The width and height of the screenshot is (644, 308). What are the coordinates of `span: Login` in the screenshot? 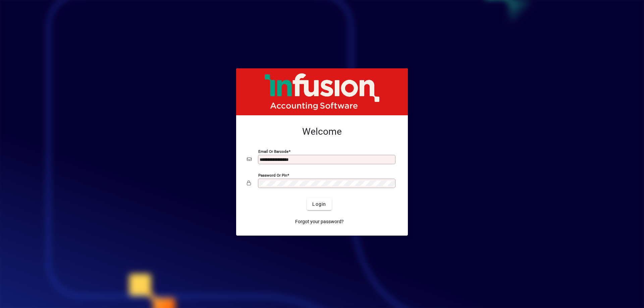 It's located at (319, 205).